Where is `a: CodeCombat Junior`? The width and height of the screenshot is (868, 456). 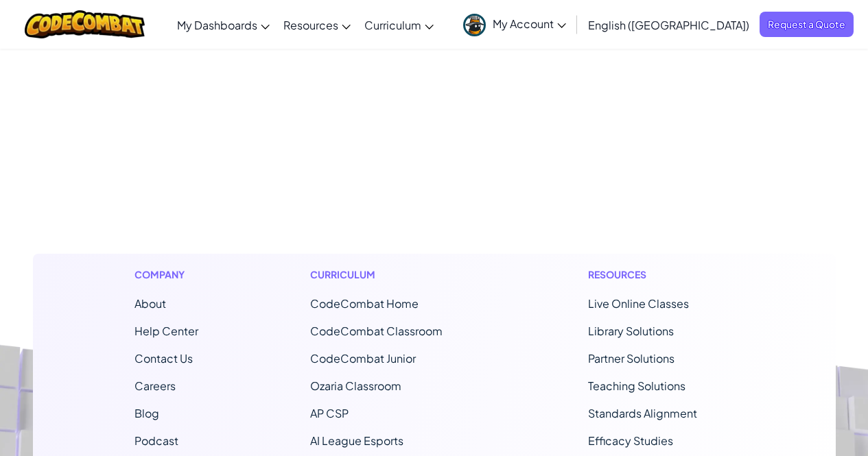
a: CodeCombat Junior is located at coordinates (363, 358).